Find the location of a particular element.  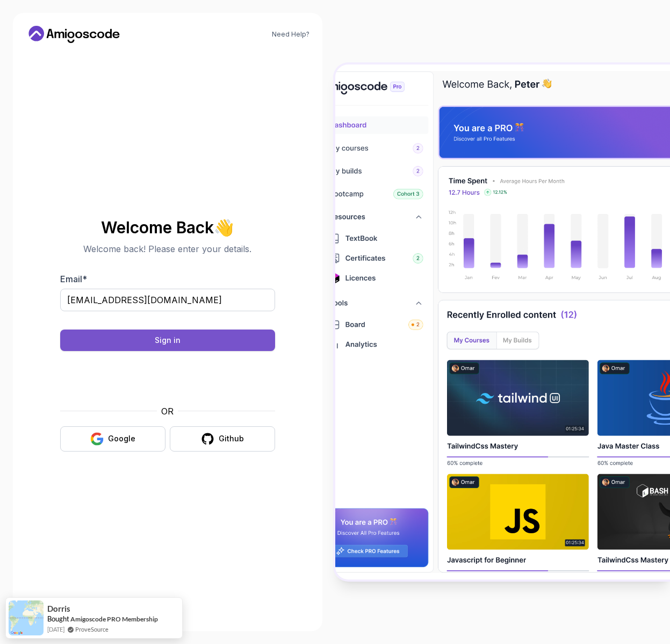

p: Welcome back! Please enter your details. is located at coordinates (168, 249).